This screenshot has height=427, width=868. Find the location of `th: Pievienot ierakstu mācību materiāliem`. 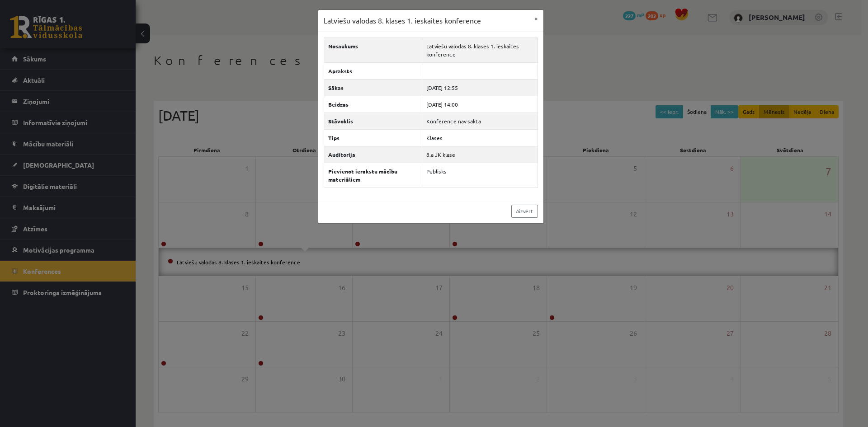

th: Pievienot ierakstu mācību materiāliem is located at coordinates (372, 175).